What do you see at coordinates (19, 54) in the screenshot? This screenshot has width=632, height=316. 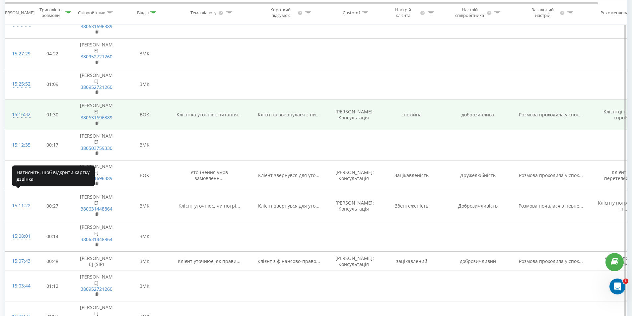 I see `div: 15:27:29` at bounding box center [19, 54].